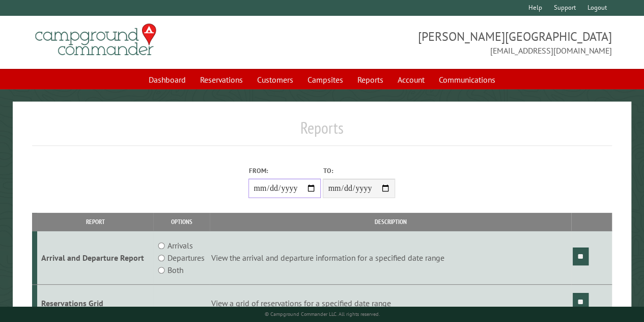 This screenshot has height=322, width=644. Describe the element at coordinates (322, 314) in the screenshot. I see `small: © Campground Commander LLC. All rights reserved.` at that location.